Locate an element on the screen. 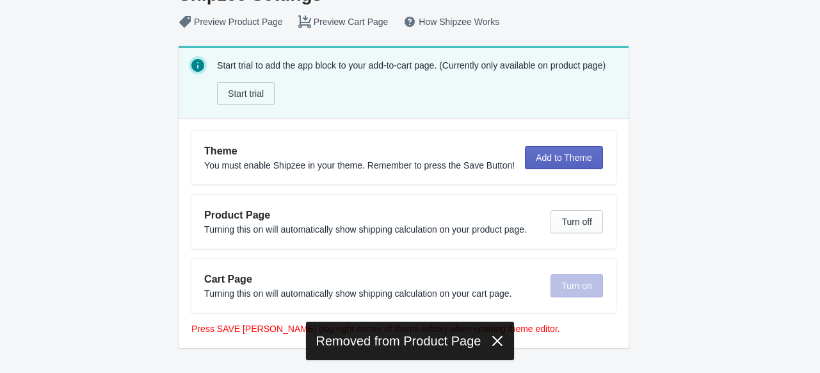 The image size is (820, 373). button: Start trial is located at coordinates (246, 93).